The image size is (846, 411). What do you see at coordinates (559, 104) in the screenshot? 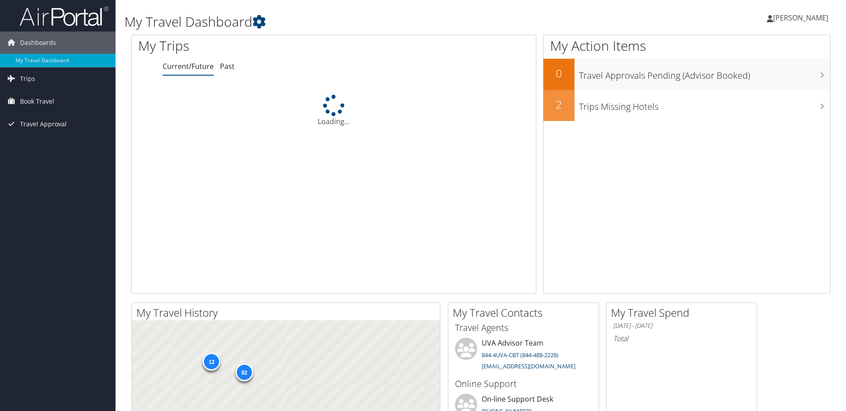
I see `h2: 2` at bounding box center [559, 104].